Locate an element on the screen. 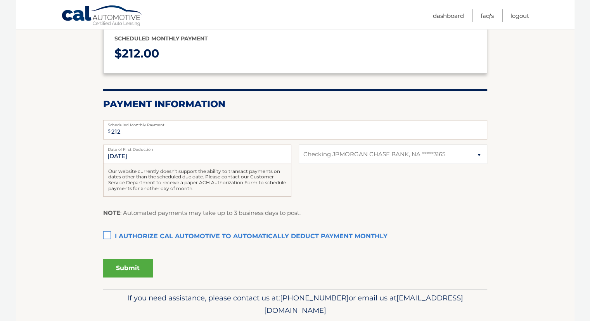 This screenshot has width=590, height=321. span: 212.00 is located at coordinates (140, 53).